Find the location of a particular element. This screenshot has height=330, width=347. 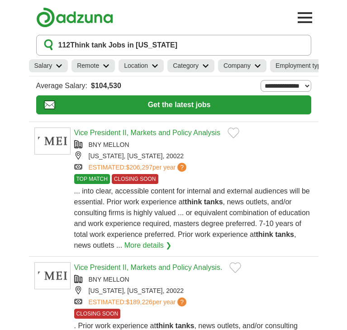

a: Location is located at coordinates (141, 66).